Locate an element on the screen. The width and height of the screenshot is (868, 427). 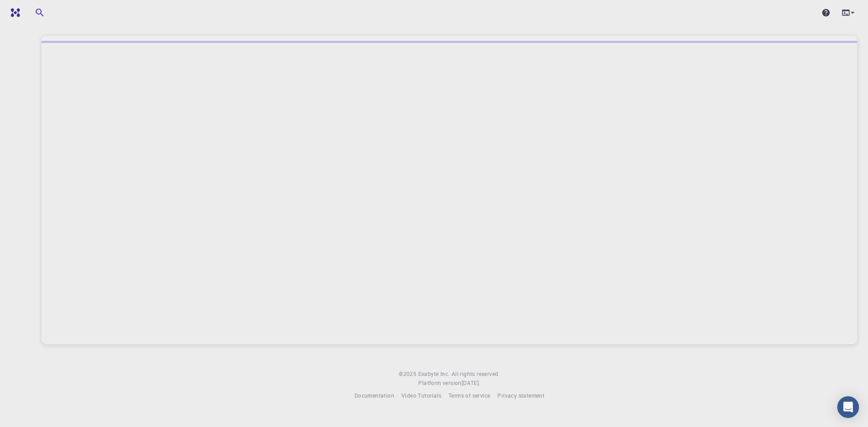
a: Documentation is located at coordinates (374, 396).